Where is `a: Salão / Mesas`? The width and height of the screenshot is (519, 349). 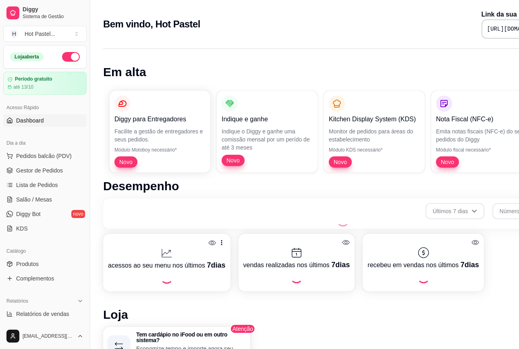
a: Salão / Mesas is located at coordinates (45, 200).